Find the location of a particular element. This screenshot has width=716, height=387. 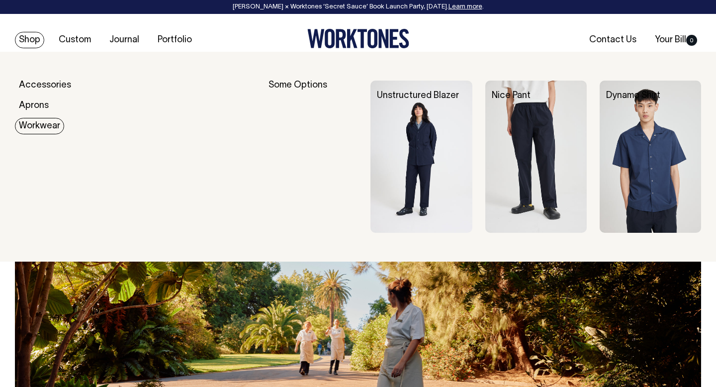

a: Nice Pant is located at coordinates (511, 95).